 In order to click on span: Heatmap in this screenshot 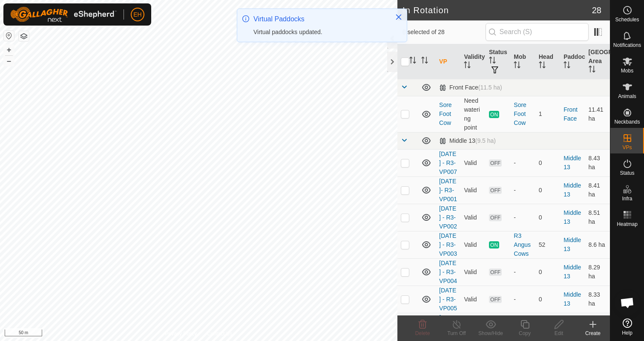, I will do `click(627, 224)`.